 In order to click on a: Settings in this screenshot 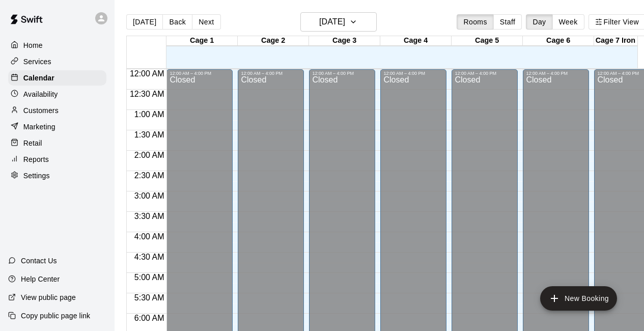, I will do `click(57, 176)`.